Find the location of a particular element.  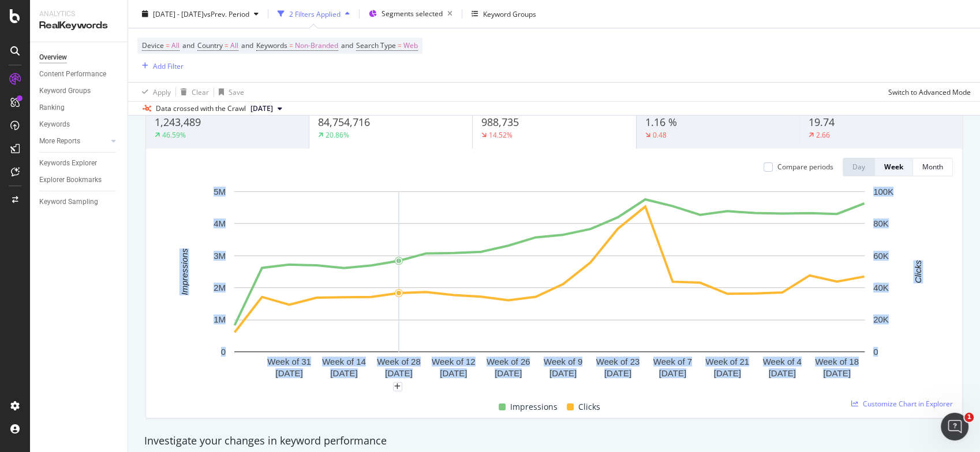

span: 1,243,489 is located at coordinates (178, 122).